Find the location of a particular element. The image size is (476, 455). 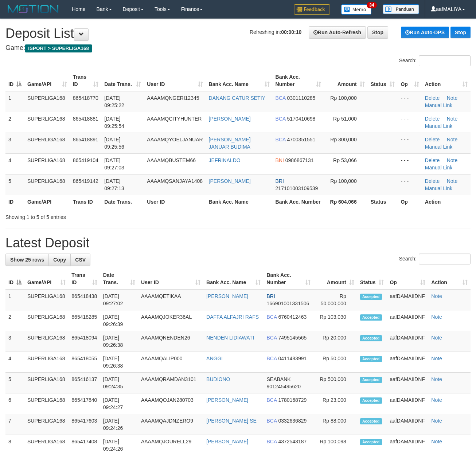

strong: 00:00:10 is located at coordinates (291, 32).